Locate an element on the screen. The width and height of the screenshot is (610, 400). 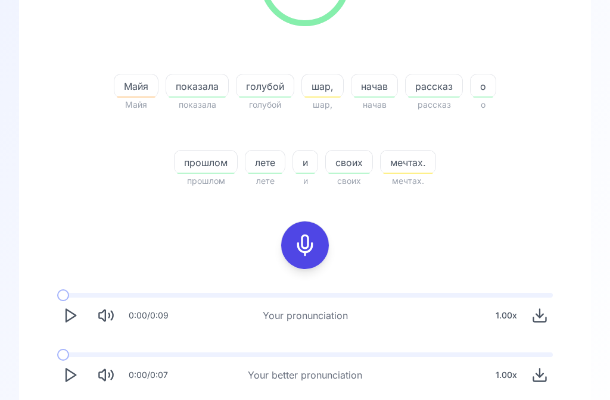
button: рассказ is located at coordinates (434, 86).